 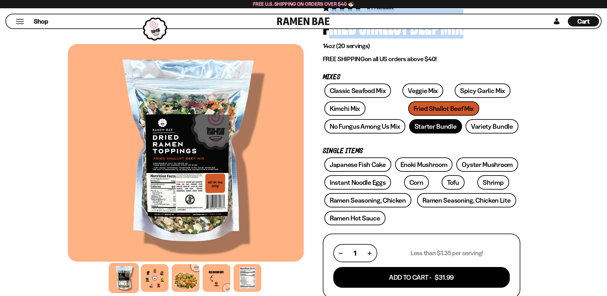 I want to click on a: Shrimp, so click(x=493, y=182).